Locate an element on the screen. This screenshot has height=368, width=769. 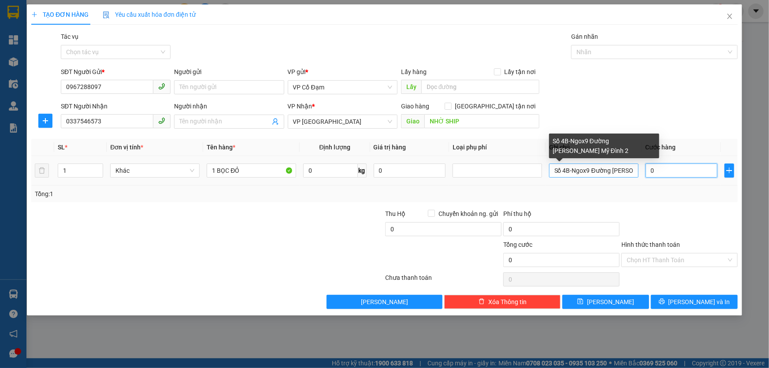
span: Cước hàng is located at coordinates (661, 147).